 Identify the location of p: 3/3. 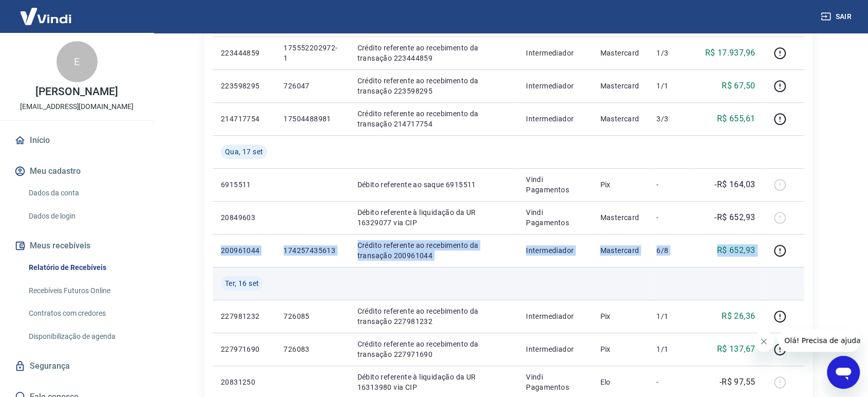
(672, 118).